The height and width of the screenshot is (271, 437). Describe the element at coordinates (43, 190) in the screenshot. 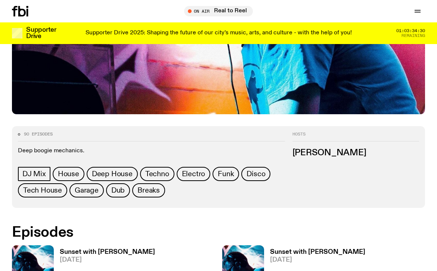

I see `a: Tech House` at that location.